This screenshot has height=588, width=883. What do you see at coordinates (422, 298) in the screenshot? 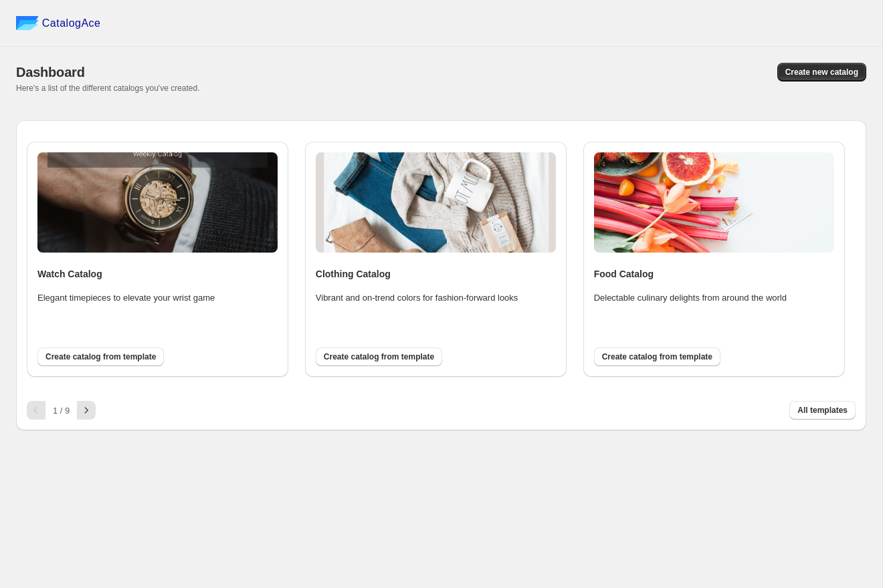
I see `p: Vibrant and on-trend colors for fashion-forward looks` at bounding box center [422, 298].